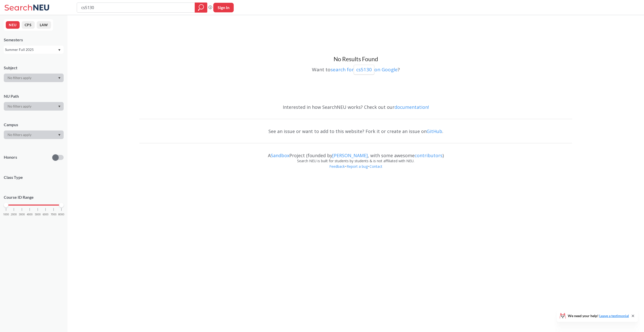  What do you see at coordinates (46, 215) in the screenshot?
I see `span: 6000` at bounding box center [46, 215].